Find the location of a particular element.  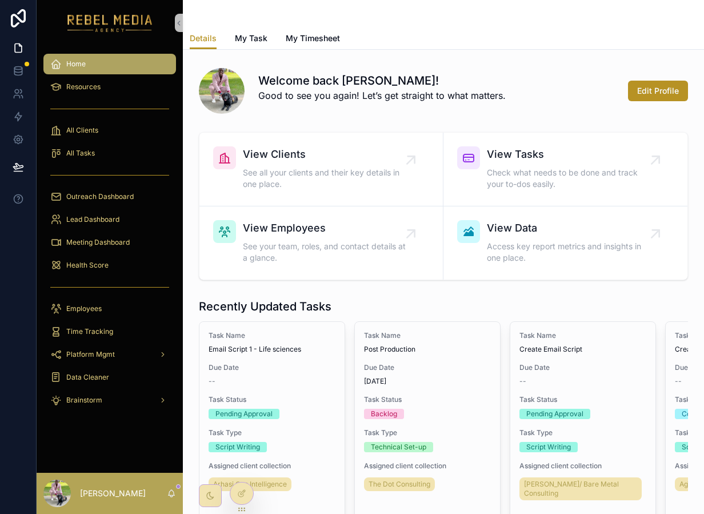

div: Backlog is located at coordinates (384, 414).